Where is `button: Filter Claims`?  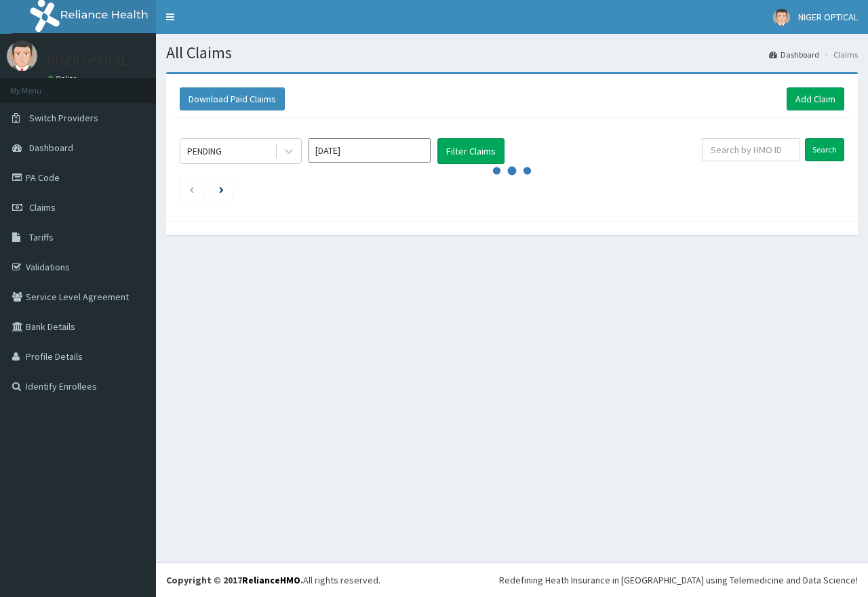 button: Filter Claims is located at coordinates (471, 151).